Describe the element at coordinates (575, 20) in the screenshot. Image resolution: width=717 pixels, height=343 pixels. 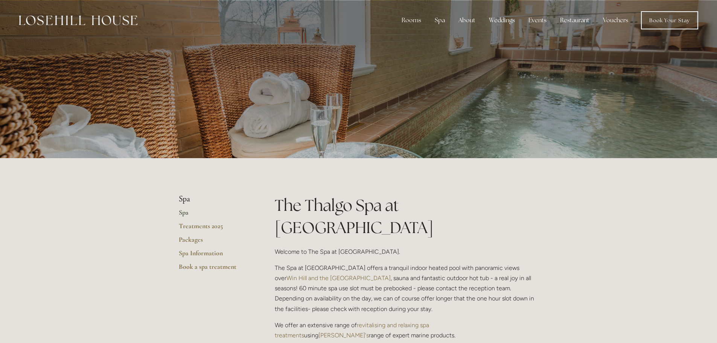
I see `div: Restaurant` at that location.